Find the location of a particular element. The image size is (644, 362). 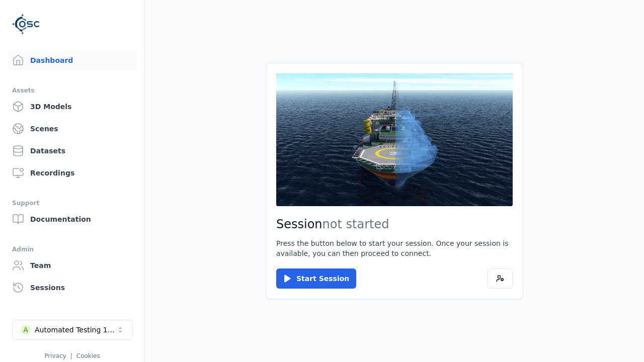

button: Select a workspace is located at coordinates (73, 330).